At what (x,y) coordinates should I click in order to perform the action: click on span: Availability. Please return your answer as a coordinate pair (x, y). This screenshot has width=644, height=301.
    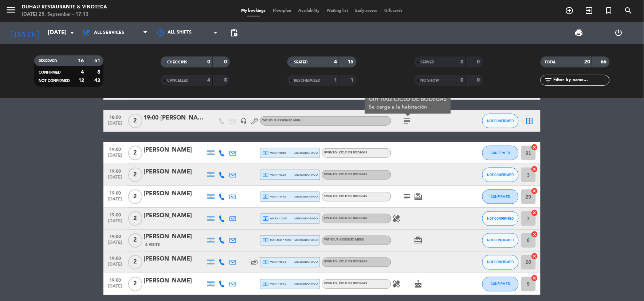
    Looking at the image, I should click on (309, 10).